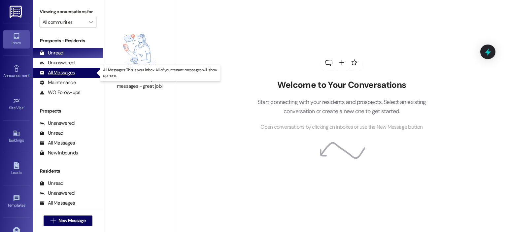  What do you see at coordinates (160, 73) in the screenshot?
I see `p: All Messages: This is your inbox. All of your tenant messages will show up here.` at bounding box center [160, 73].